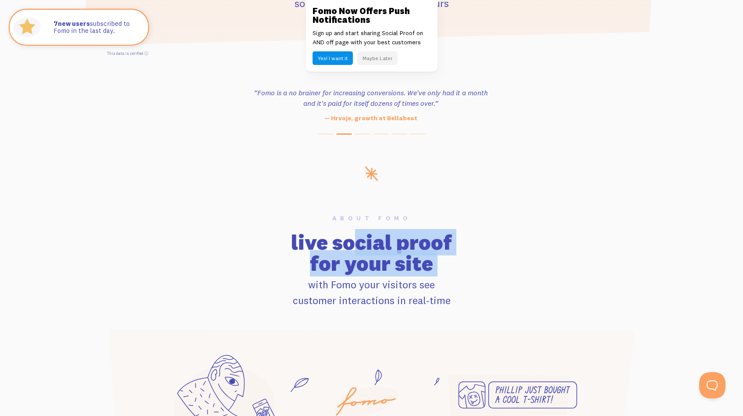 The width and height of the screenshot is (743, 416). I want to click on img: Fomo, so click(27, 27).